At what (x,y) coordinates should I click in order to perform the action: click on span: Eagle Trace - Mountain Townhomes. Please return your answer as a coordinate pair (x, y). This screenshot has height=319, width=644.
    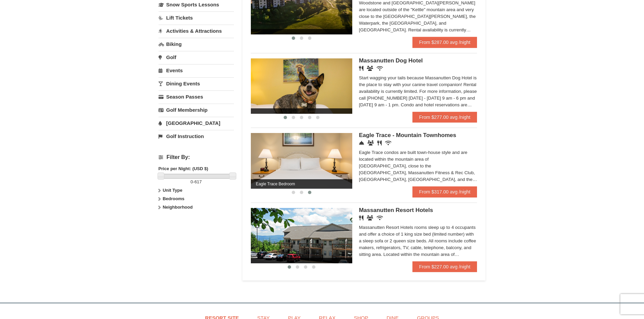
    Looking at the image, I should click on (408, 135).